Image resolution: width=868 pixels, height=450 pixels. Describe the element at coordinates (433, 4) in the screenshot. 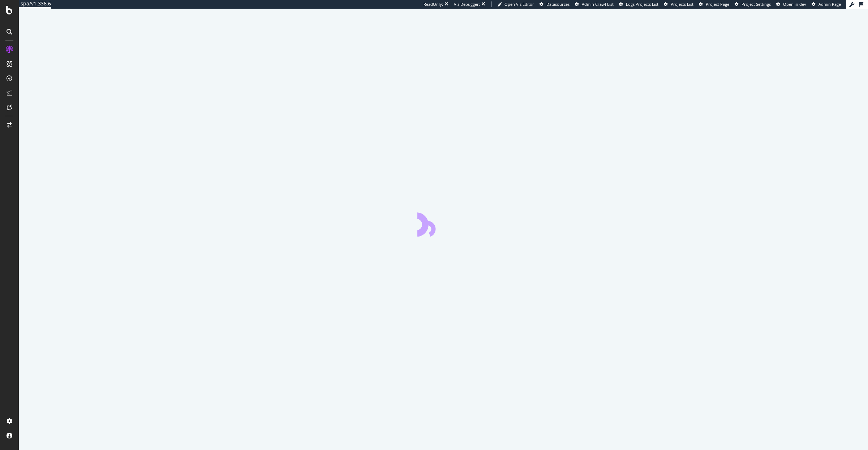

I see `div: ReadOnly:` at that location.